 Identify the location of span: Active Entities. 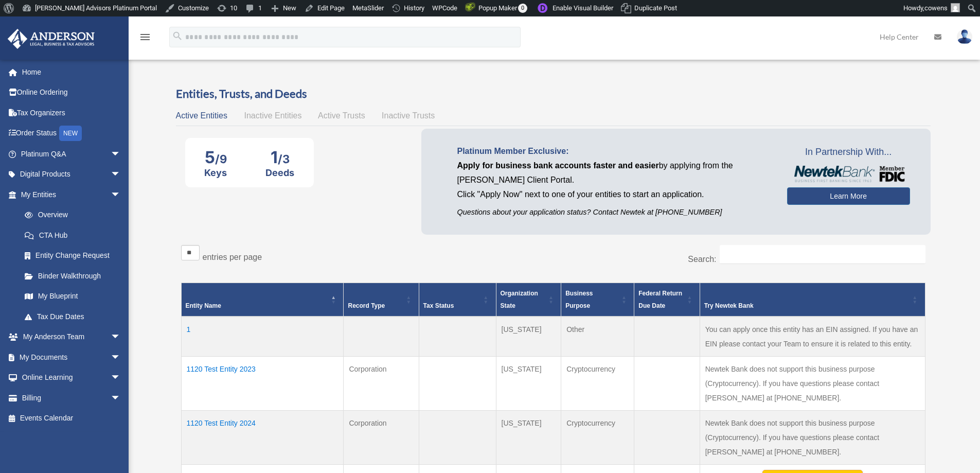
(202, 116).